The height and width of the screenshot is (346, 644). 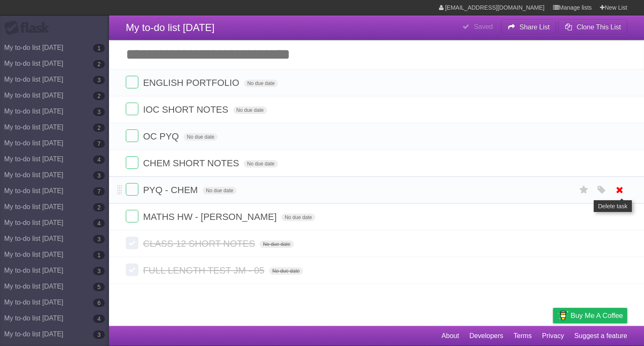 What do you see at coordinates (529, 27) in the screenshot?
I see `button: Share List` at bounding box center [529, 27].